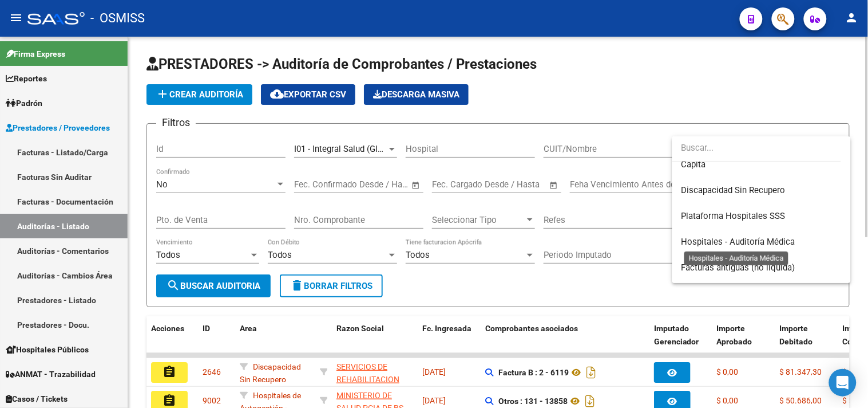 This screenshot has height=408, width=868. Describe the element at coordinates (693, 164) in the screenshot. I see `span: Capita` at that location.